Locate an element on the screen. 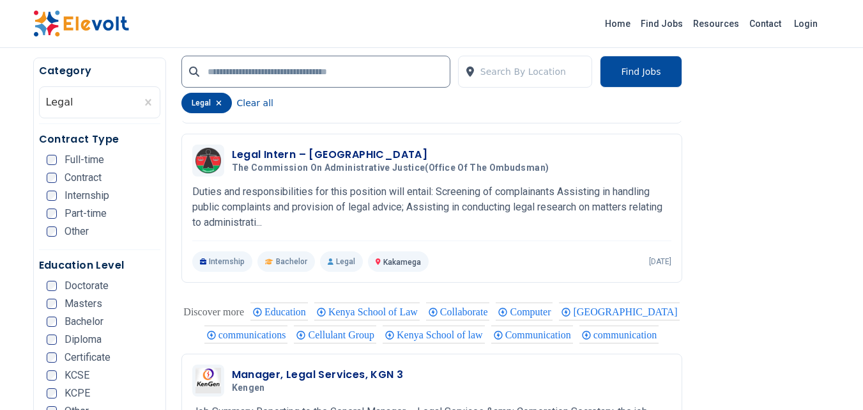 The image size is (863, 410). a: Find Jobs is located at coordinates (662, 24).